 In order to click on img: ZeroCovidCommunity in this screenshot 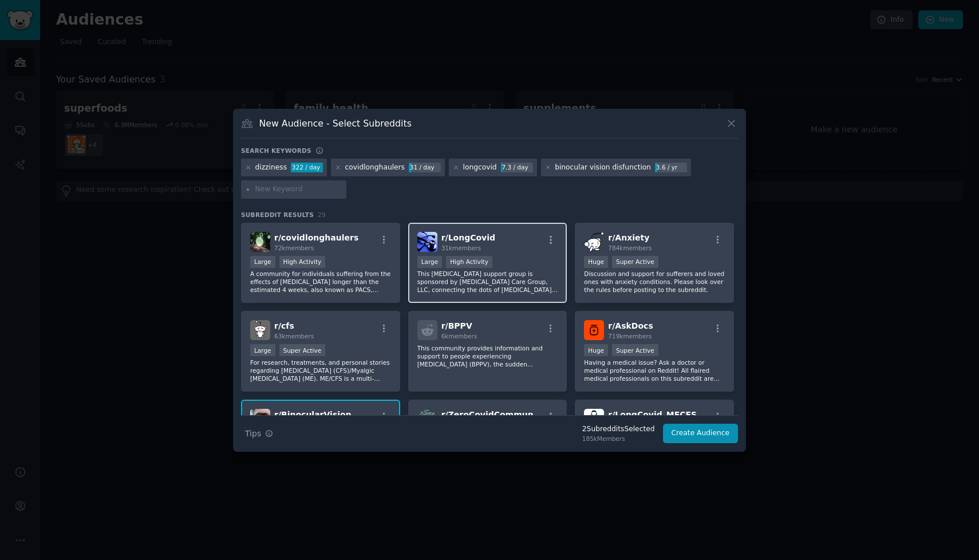, I will do `click(427, 418)`.